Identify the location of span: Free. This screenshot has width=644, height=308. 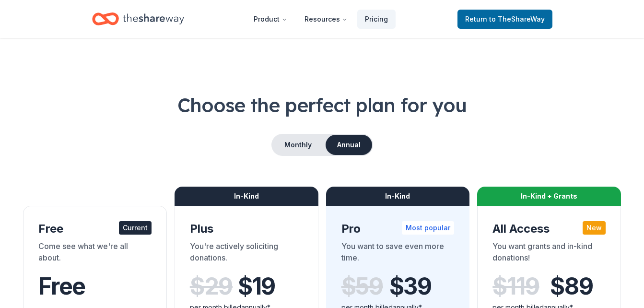
(62, 286).